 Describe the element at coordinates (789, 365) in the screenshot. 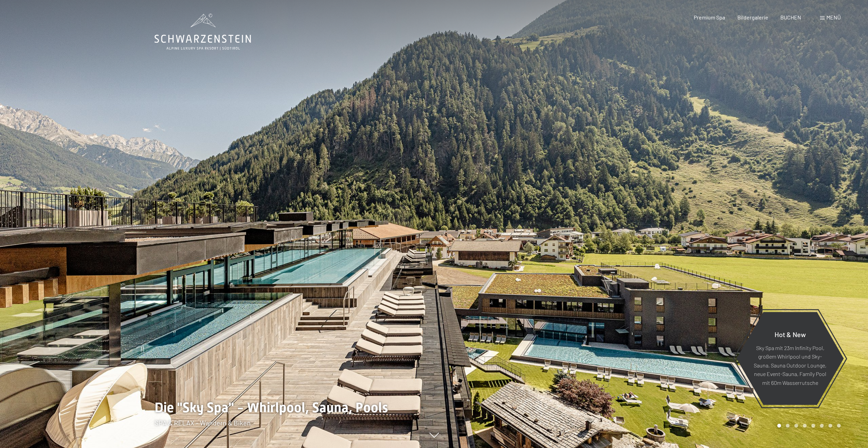

I see `p: Sky Spa mit 23m Infinity Pool, großem Whirlpool und Sky-Sauna, Sauna Outdoor Lounge, neue Event-S...` at that location.